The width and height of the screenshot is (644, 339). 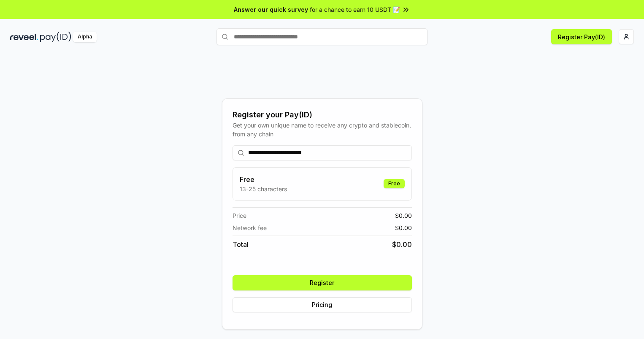 What do you see at coordinates (263, 179) in the screenshot?
I see `h3: Free` at bounding box center [263, 179].